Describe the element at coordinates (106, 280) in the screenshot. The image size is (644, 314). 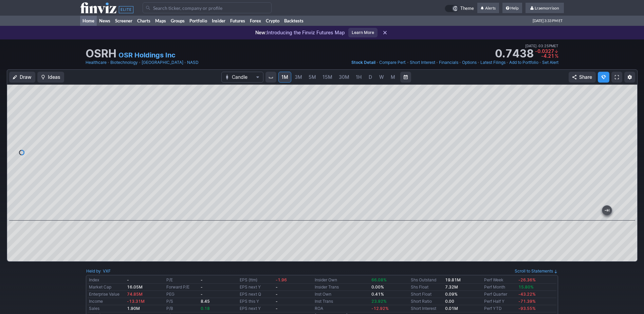
I see `td: Index` at that location.